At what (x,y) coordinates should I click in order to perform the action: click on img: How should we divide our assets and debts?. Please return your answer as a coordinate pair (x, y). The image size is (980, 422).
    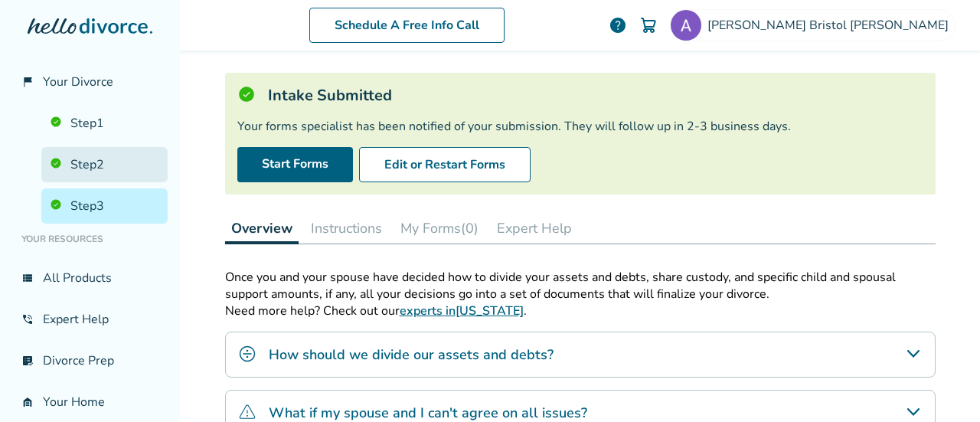
    Looking at the image, I should click on (248, 354).